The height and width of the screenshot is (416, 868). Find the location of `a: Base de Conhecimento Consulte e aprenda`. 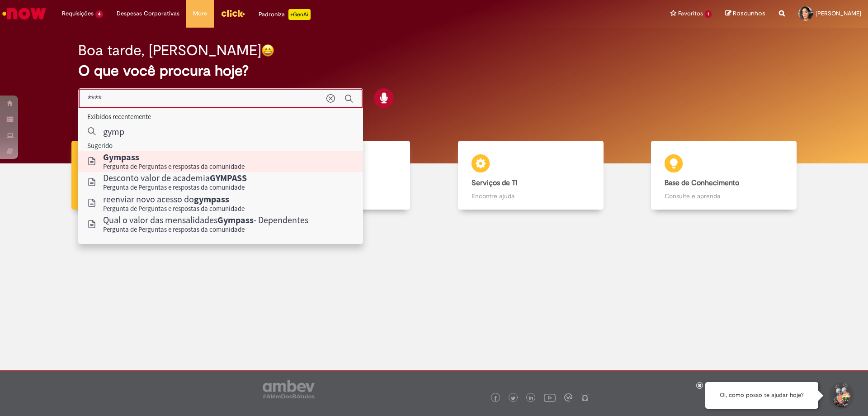

a: Base de Conhecimento Consulte e aprenda is located at coordinates (724, 175).